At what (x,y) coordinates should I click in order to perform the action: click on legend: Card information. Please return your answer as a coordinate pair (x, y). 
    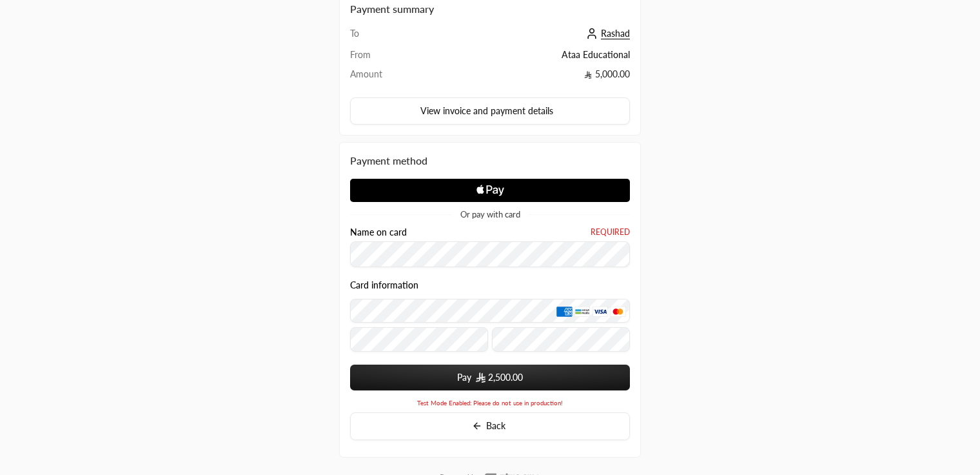
    Looking at the image, I should click on (490, 285).